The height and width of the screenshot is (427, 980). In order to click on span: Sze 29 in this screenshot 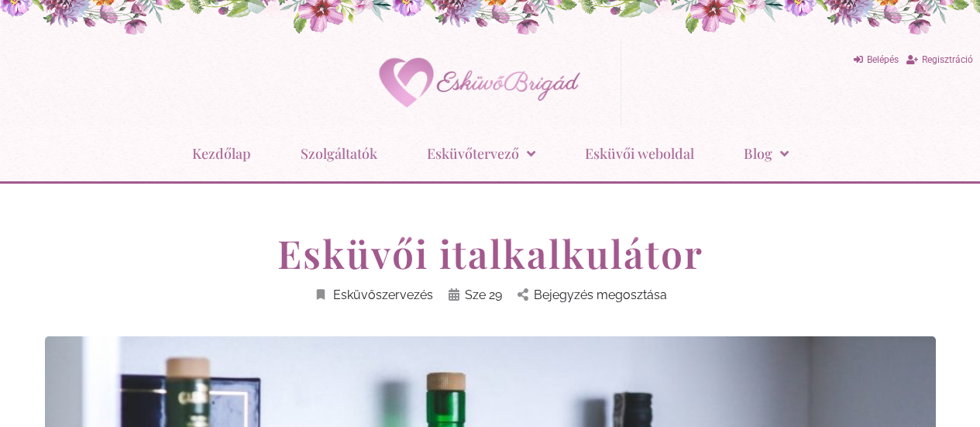, I will do `click(484, 295)`.